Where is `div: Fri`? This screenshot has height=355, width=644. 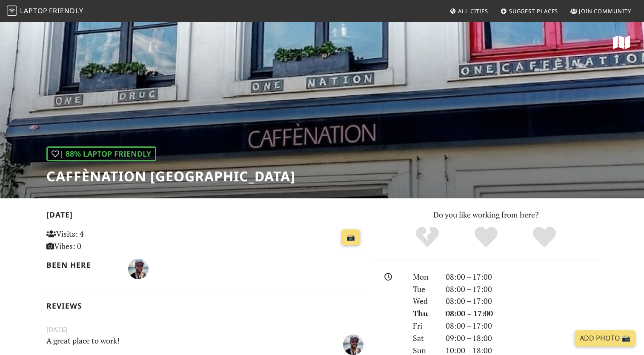 div: Fri is located at coordinates (424, 326).